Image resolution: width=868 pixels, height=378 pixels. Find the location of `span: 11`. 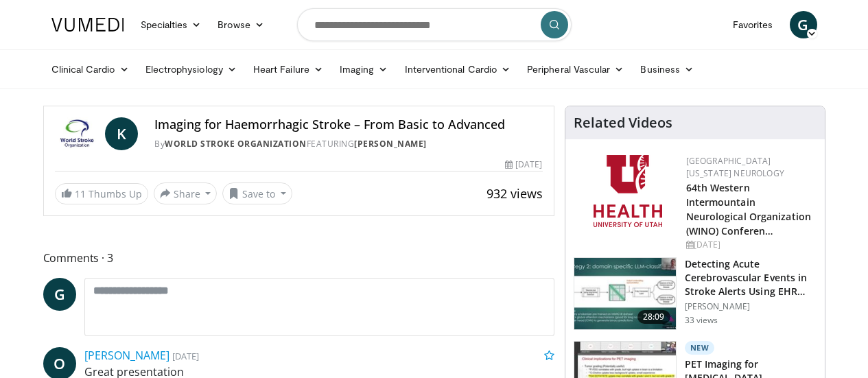

span: 11 is located at coordinates (80, 193).